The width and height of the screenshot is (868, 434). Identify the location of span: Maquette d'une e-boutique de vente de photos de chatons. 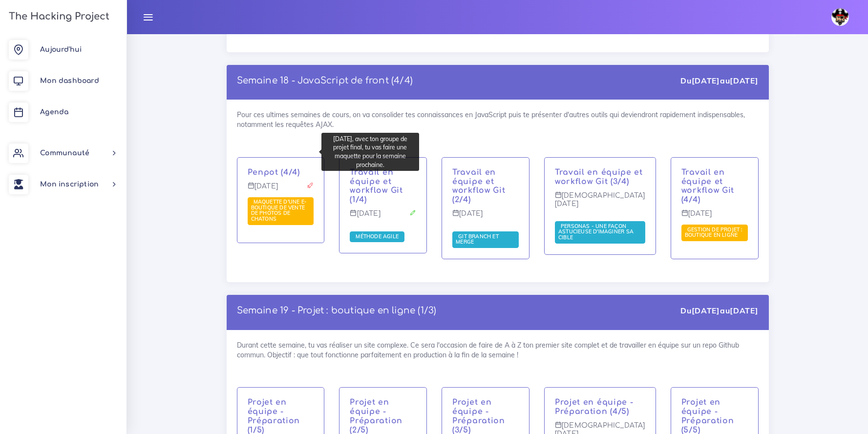
(279, 210).